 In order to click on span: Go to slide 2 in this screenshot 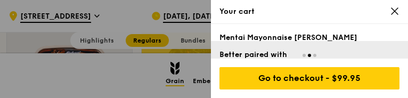, I will do `click(309, 55)`.